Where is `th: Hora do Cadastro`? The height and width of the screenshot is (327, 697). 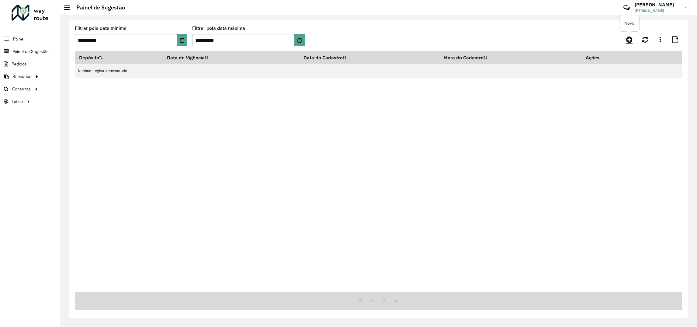
th: Hora do Cadastro is located at coordinates (510, 57).